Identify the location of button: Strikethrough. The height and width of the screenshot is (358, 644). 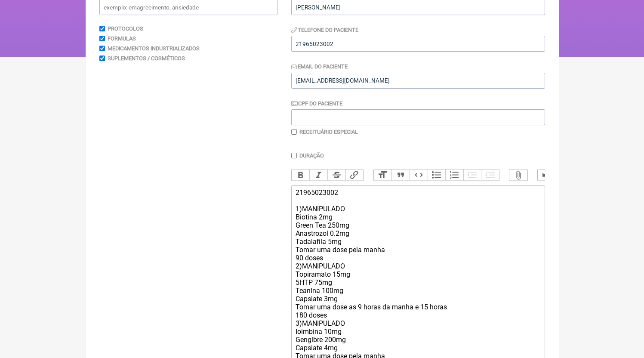
(336, 175).